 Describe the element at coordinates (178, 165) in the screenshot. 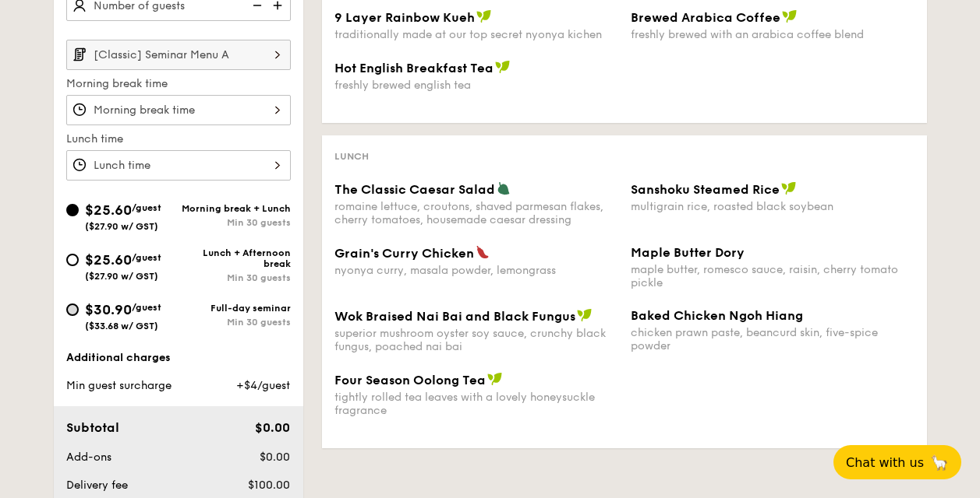

I see `input: Lunch time` at that location.